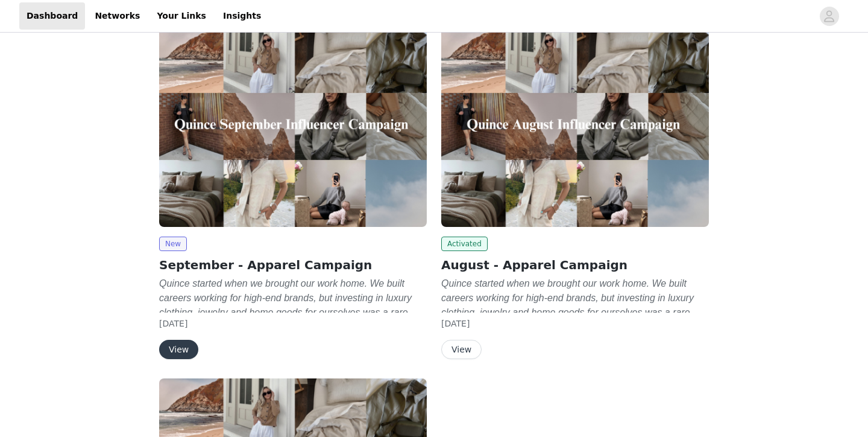 Image resolution: width=868 pixels, height=437 pixels. What do you see at coordinates (464, 244) in the screenshot?
I see `span: Activated` at bounding box center [464, 244].